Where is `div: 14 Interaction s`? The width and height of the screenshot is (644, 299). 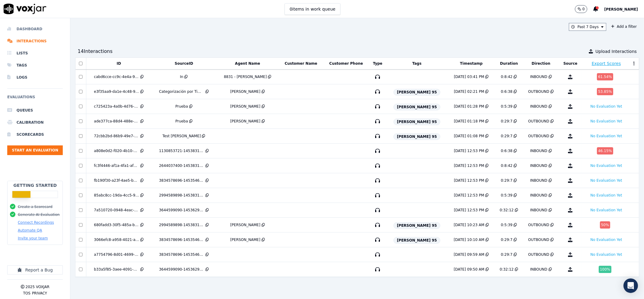 div: 14 Interaction s is located at coordinates (95, 52).